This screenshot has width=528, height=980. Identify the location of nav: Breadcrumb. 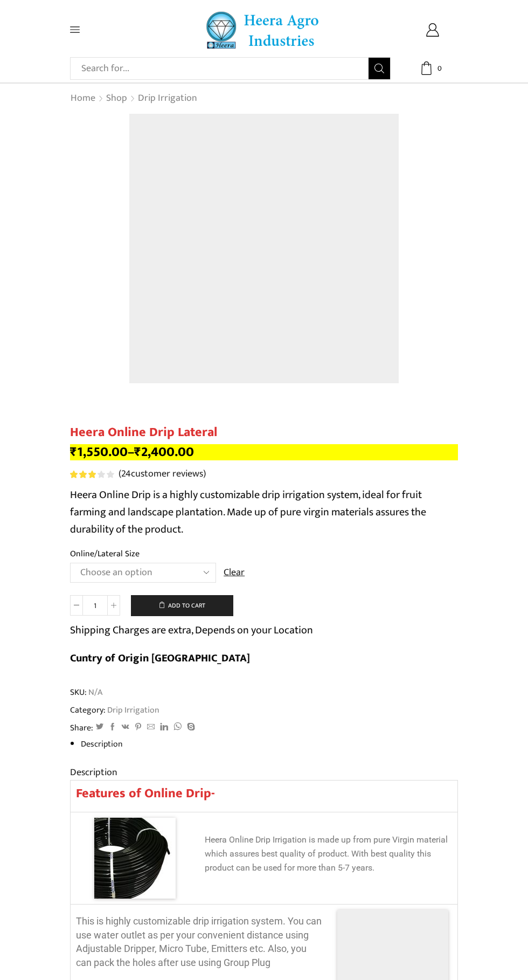
(134, 98).